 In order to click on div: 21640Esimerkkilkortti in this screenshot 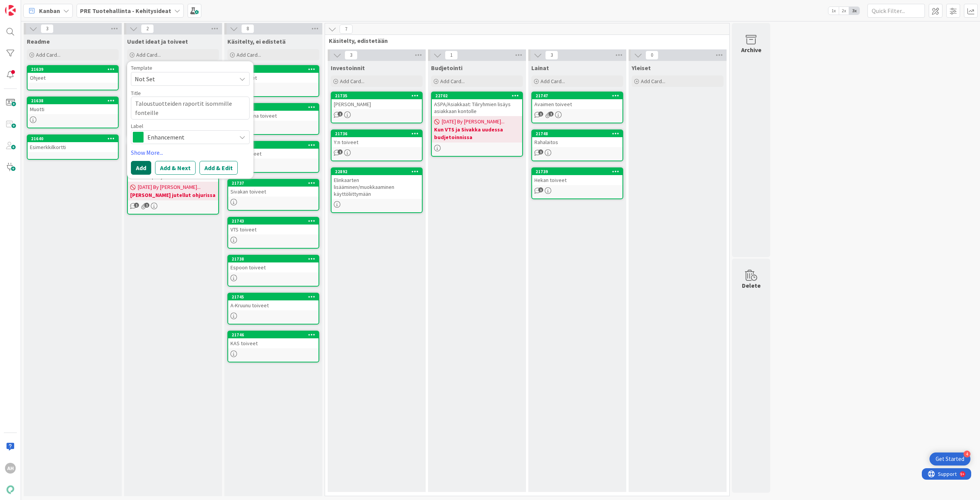, I will do `click(73, 143)`.